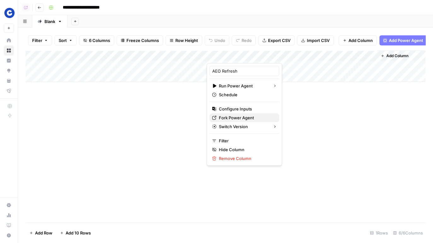 The image size is (433, 243). Describe the element at coordinates (217, 40) in the screenshot. I see `button: Undo` at that location.